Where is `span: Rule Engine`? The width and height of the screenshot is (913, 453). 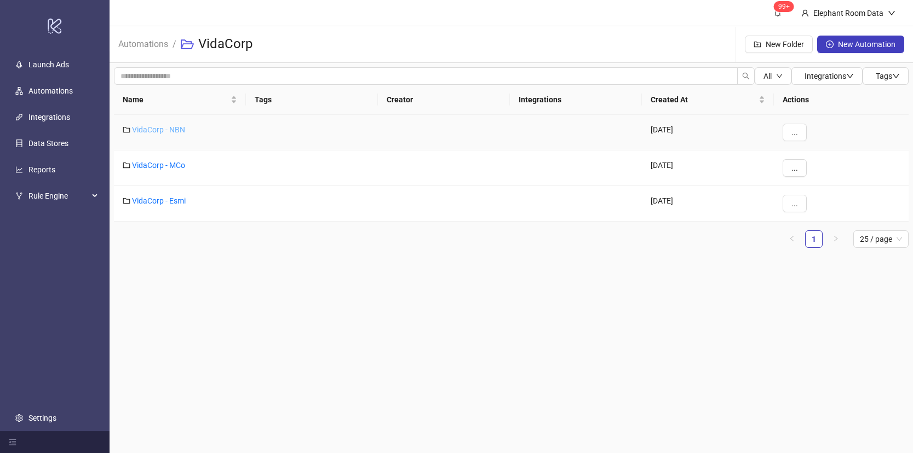 span: Rule Engine is located at coordinates (59, 196).